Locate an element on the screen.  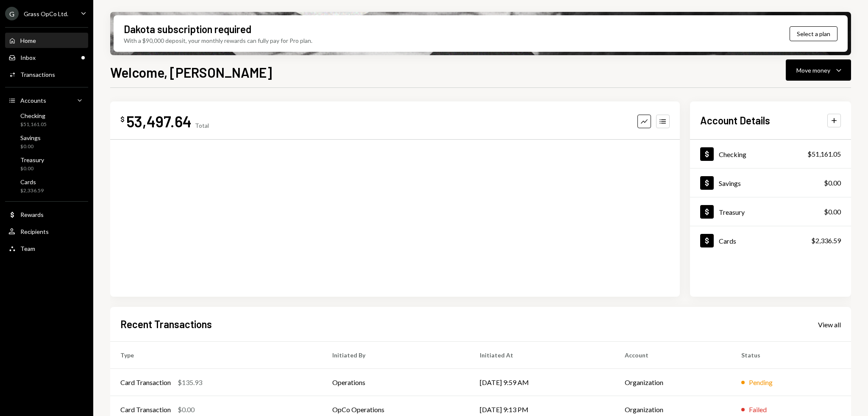
div: With a $90,000 deposit, your monthly rewards can fully pay for Pro plan. is located at coordinates (218, 40).